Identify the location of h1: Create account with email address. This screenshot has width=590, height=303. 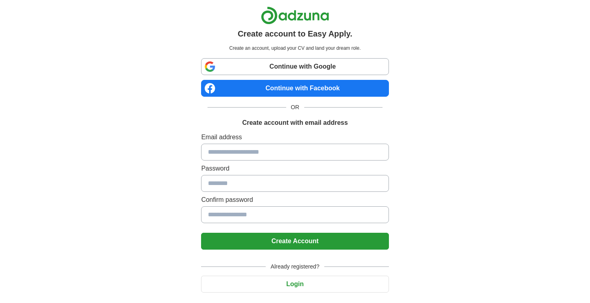
(294, 123).